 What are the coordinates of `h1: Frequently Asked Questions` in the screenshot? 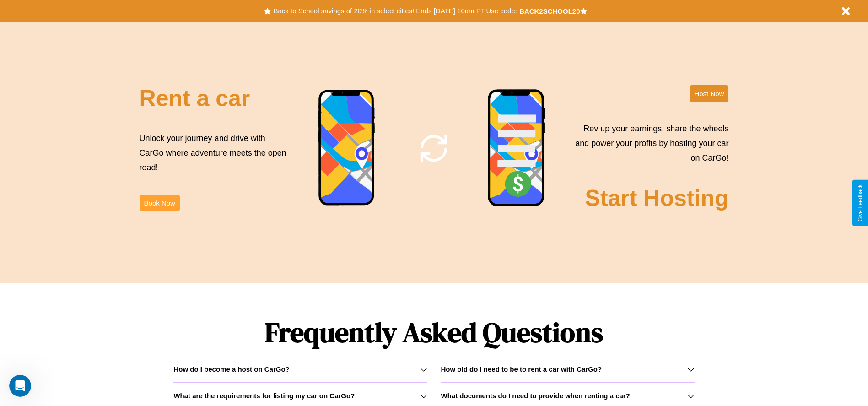 It's located at (434, 333).